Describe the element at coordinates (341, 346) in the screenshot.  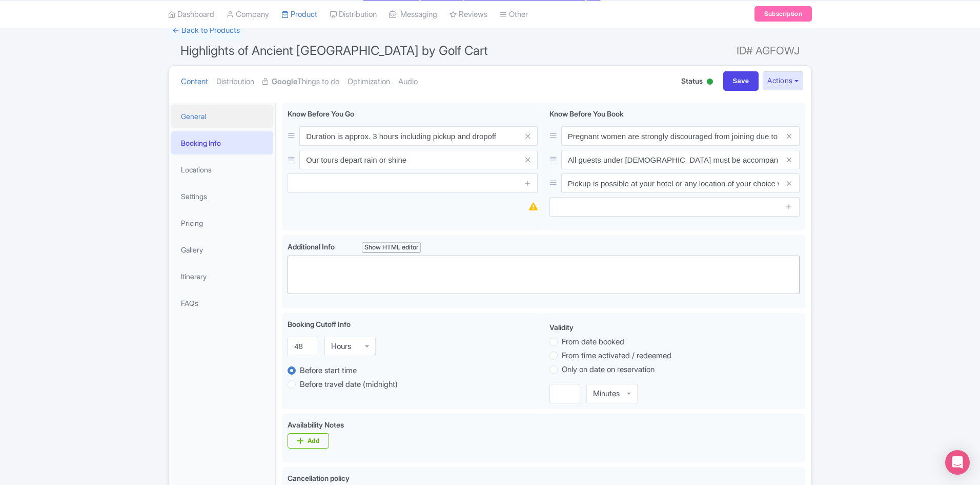
I see `div: Hours` at that location.